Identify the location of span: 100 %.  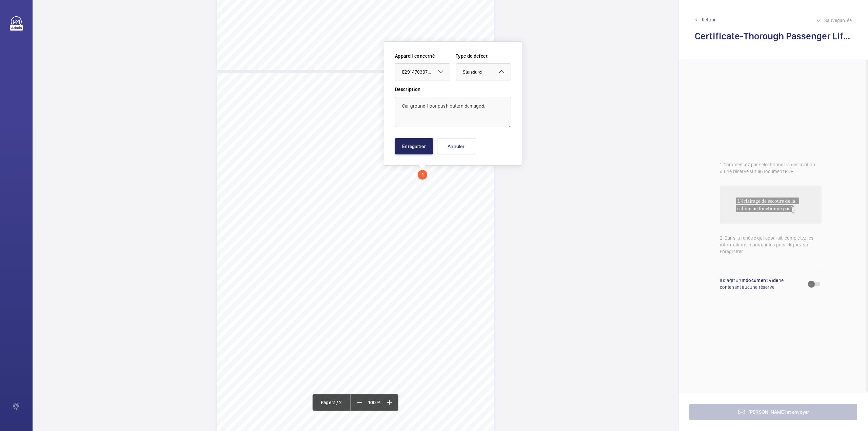
(374, 402).